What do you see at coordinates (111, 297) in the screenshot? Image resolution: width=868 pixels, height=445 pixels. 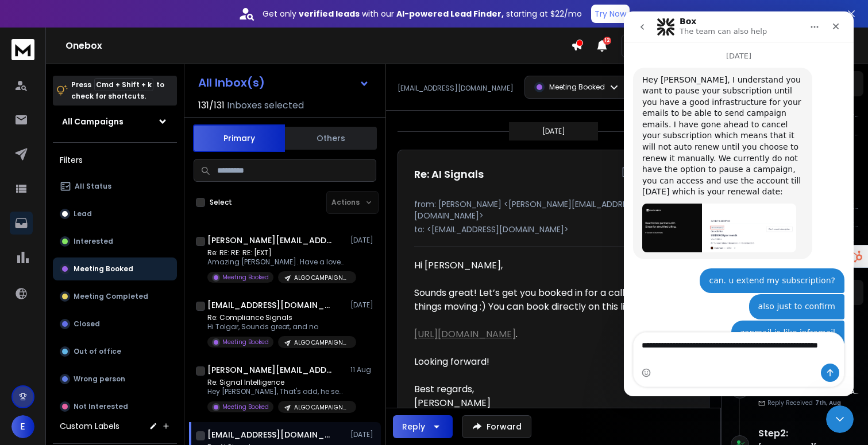 I see `p: Meeting Completed` at bounding box center [111, 297].